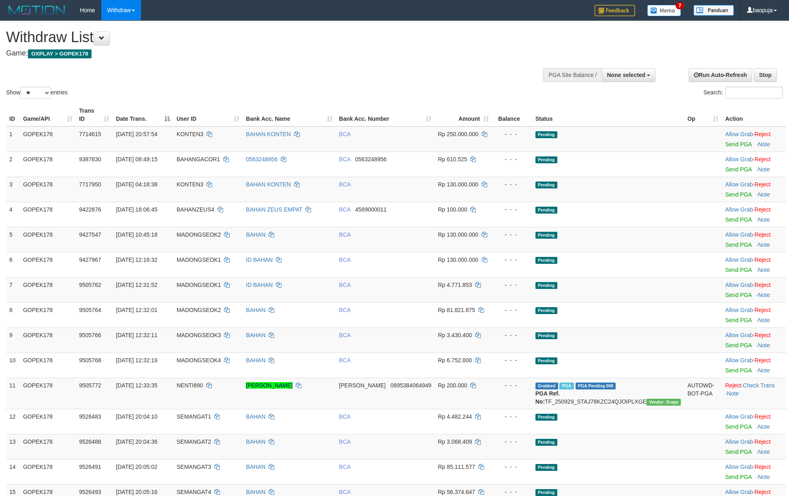 The image size is (789, 496). Describe the element at coordinates (90, 335) in the screenshot. I see `span: 9505766` at that location.